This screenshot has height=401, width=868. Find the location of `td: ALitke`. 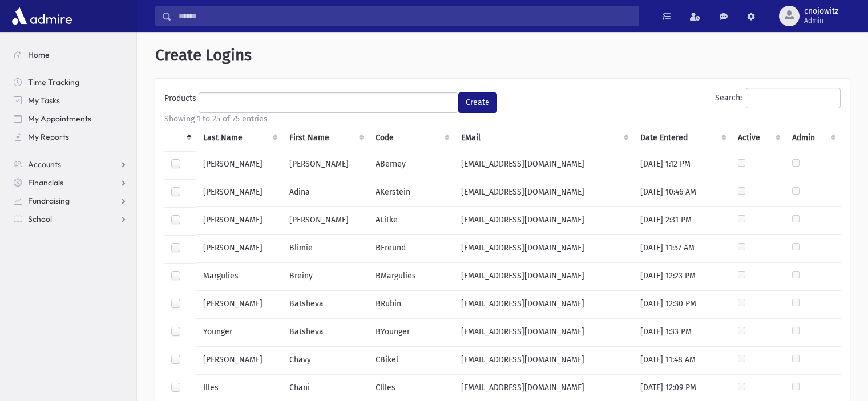

td: ALitke is located at coordinates (411, 221).